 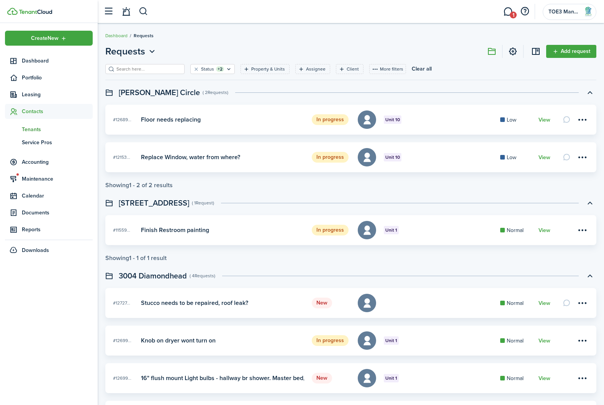 I want to click on status: New, so click(x=322, y=303).